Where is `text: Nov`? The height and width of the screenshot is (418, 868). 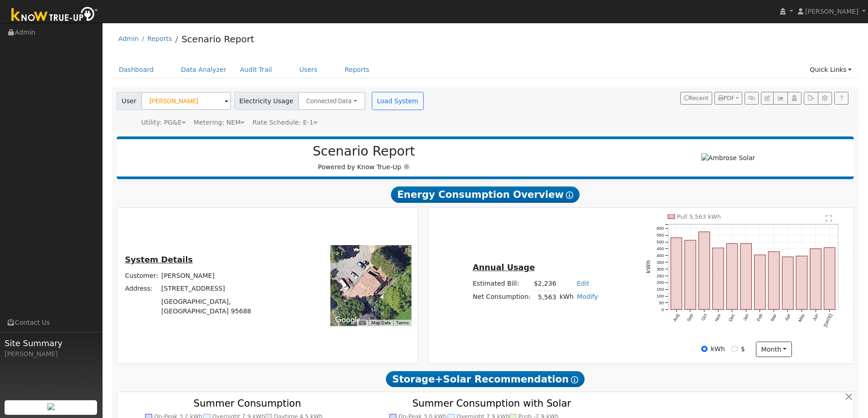
text: Nov is located at coordinates (718, 317).